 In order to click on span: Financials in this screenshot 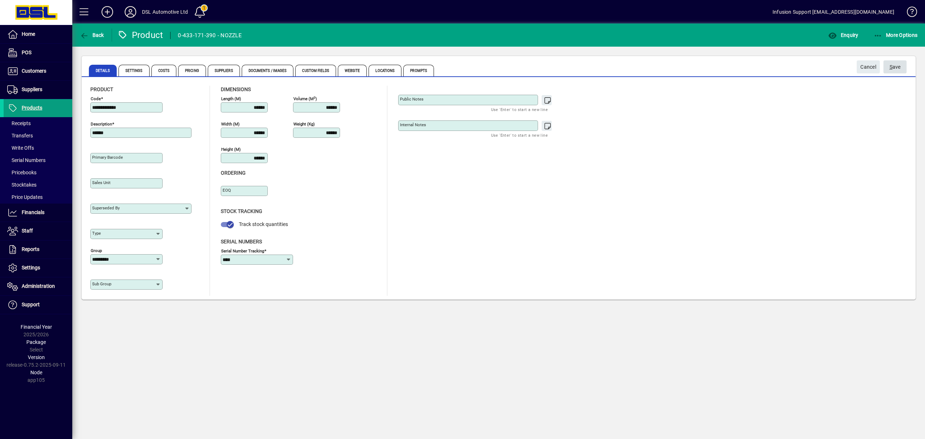, I will do `click(33, 212)`.